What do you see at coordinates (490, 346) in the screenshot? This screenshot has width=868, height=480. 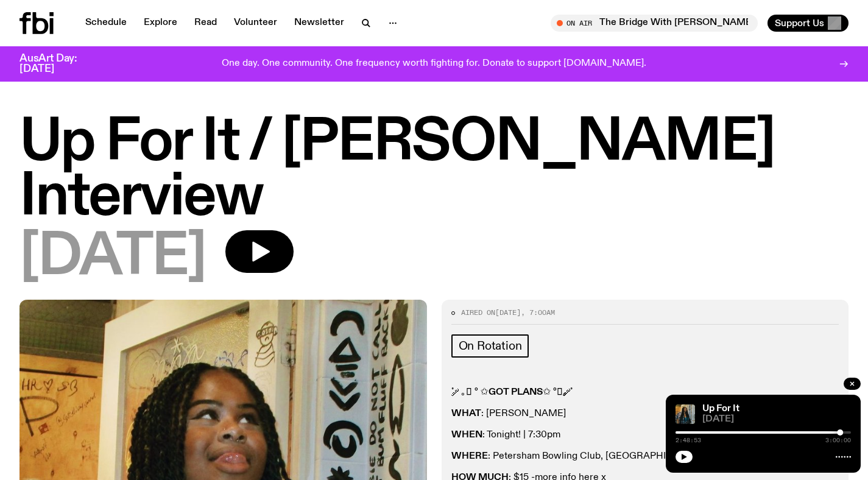 I see `a: On Rotation` at bounding box center [490, 346].